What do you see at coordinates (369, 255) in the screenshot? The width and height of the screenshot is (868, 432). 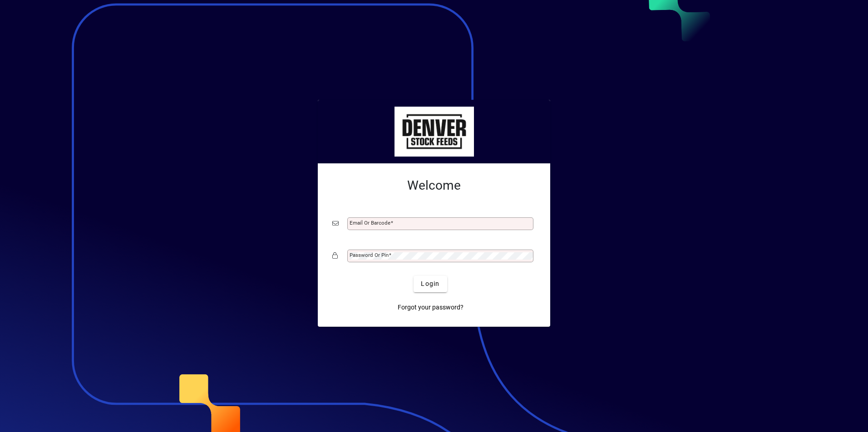 I see `mat-label: Password or Pin` at bounding box center [369, 255].